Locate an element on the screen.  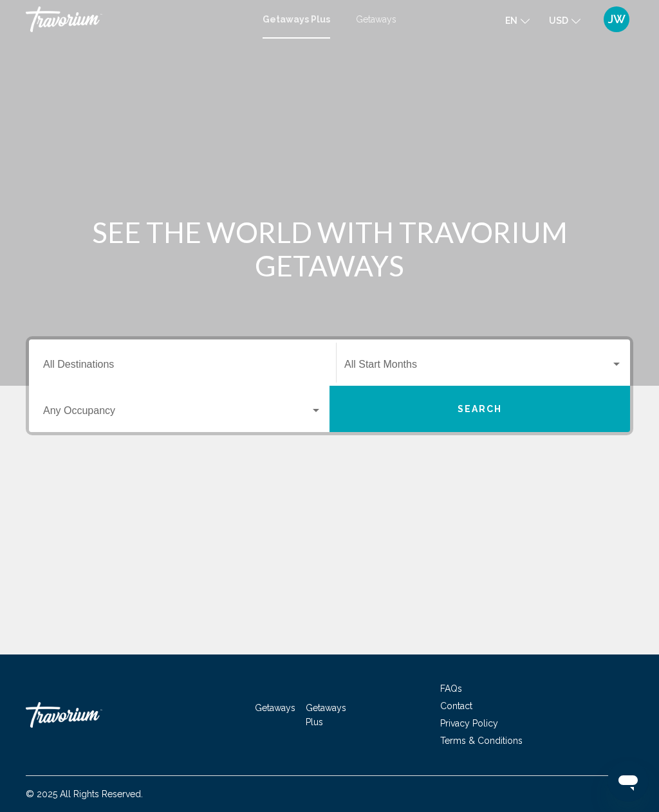
span: Privacy Policy is located at coordinates (469, 723).